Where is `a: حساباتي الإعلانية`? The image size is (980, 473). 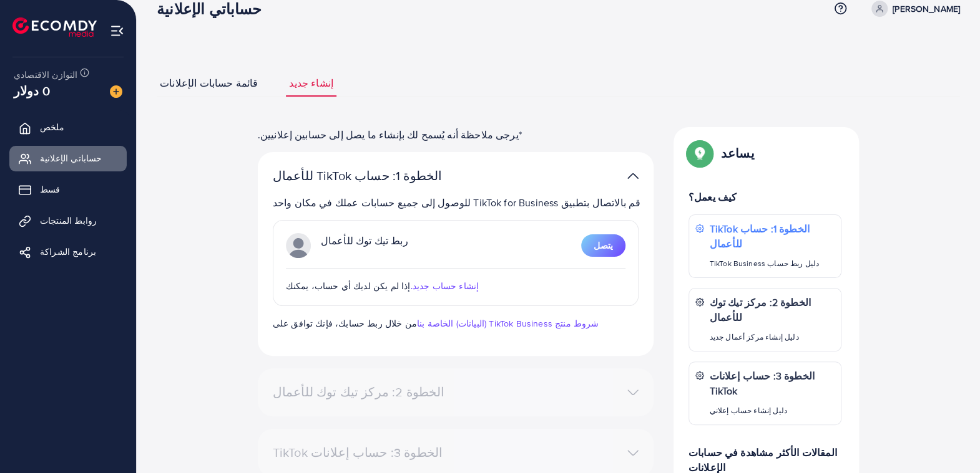
a: حساباتي الإعلانية is located at coordinates (68, 158).